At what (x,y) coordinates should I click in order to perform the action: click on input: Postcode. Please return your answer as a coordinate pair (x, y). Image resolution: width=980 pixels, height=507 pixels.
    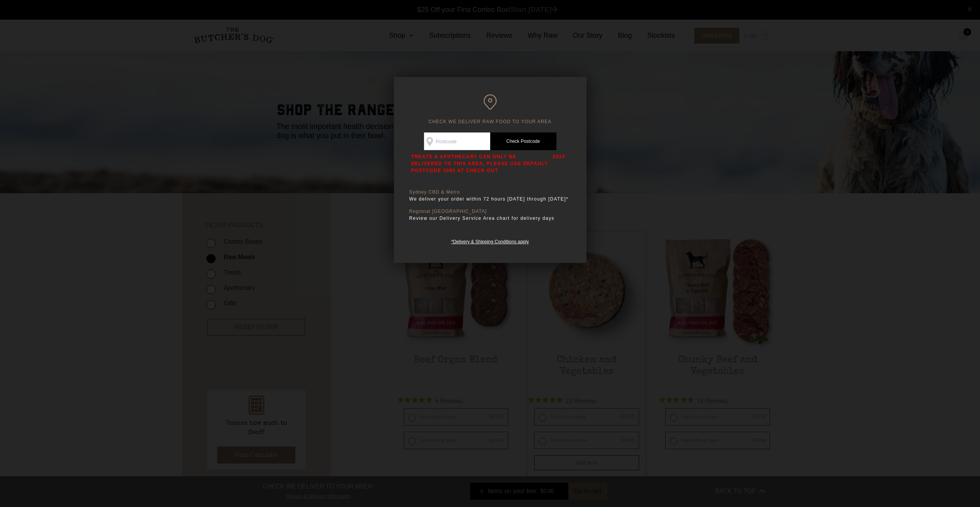
    Looking at the image, I should click on (457, 141).